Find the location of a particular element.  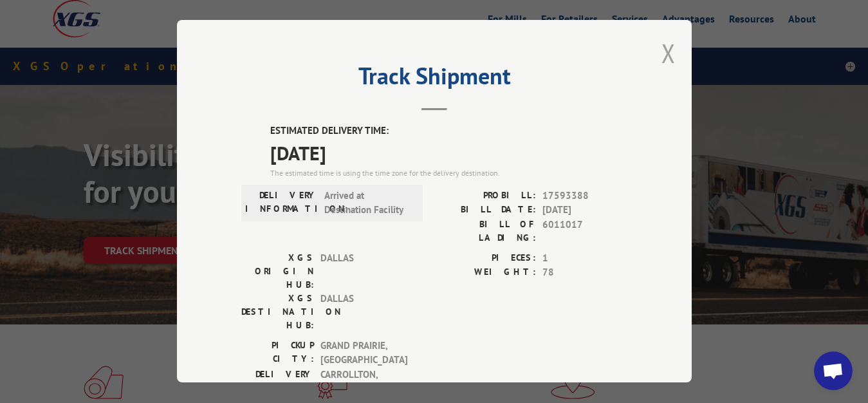

span: 1 is located at coordinates (585, 258).